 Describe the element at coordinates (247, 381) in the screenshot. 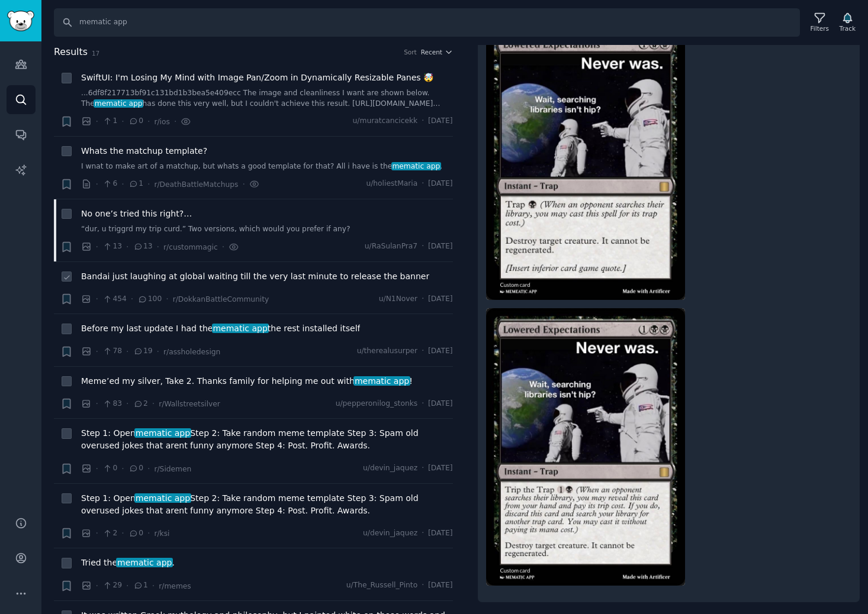

I see `span: Meme’ed my silver, Take 2. Thanks family for helping me out with !` at that location.